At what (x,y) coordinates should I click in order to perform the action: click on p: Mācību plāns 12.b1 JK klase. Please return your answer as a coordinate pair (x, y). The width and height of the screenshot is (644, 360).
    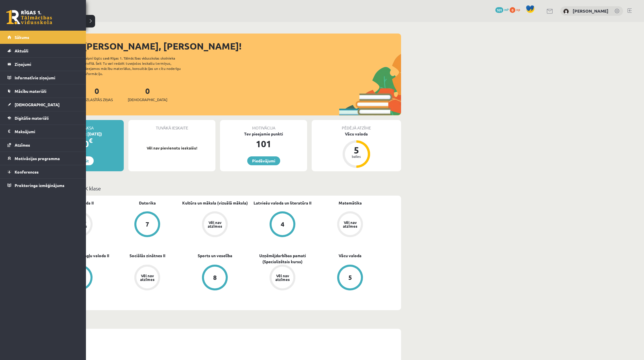
    Looking at the image, I should click on (218, 188).